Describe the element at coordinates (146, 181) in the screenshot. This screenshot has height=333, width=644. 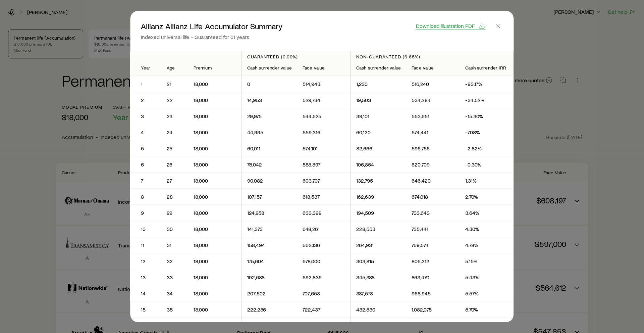
I see `p: 7` at that location.